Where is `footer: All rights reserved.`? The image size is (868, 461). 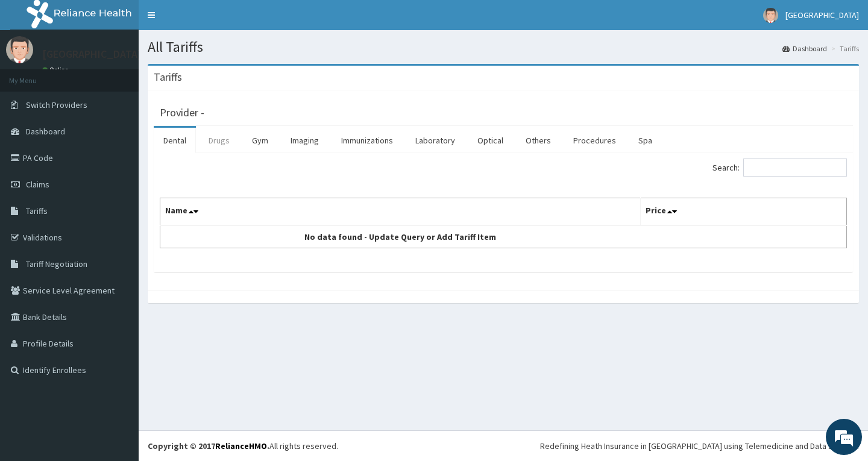 footer: All rights reserved. is located at coordinates (503, 446).